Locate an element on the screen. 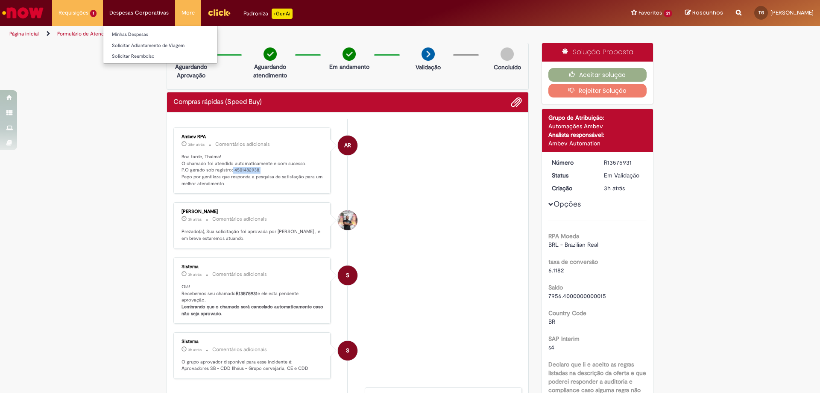 This screenshot has height=393, width=820. div: Analista responsável: is located at coordinates (598, 135).